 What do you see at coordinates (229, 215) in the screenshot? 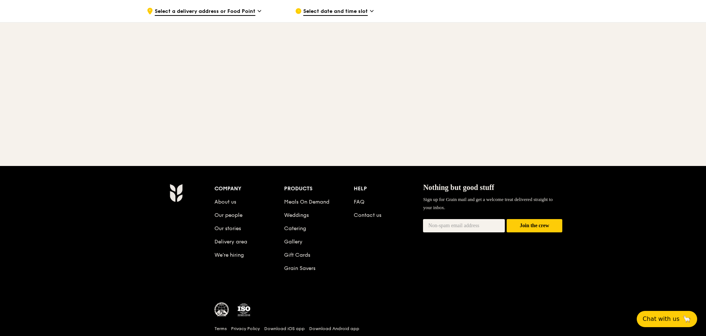
I see `a: Our people` at bounding box center [229, 215].